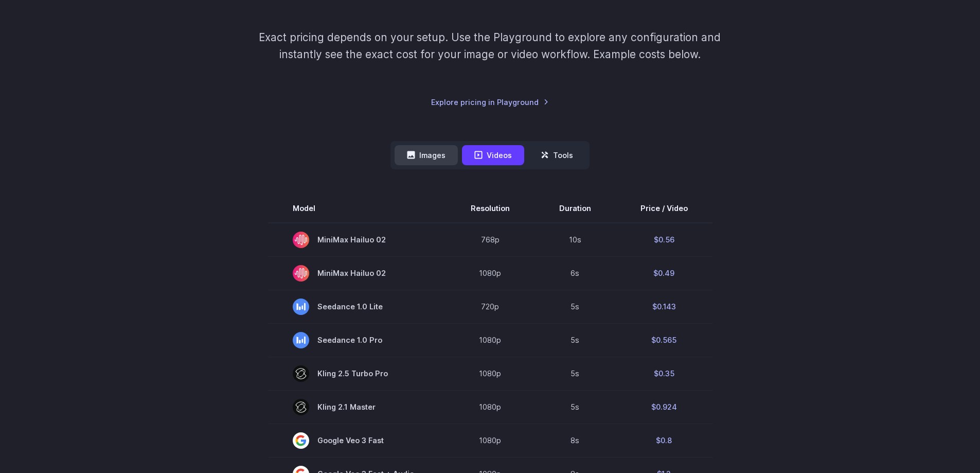  What do you see at coordinates (357, 208) in the screenshot?
I see `th: Model` at bounding box center [357, 208].